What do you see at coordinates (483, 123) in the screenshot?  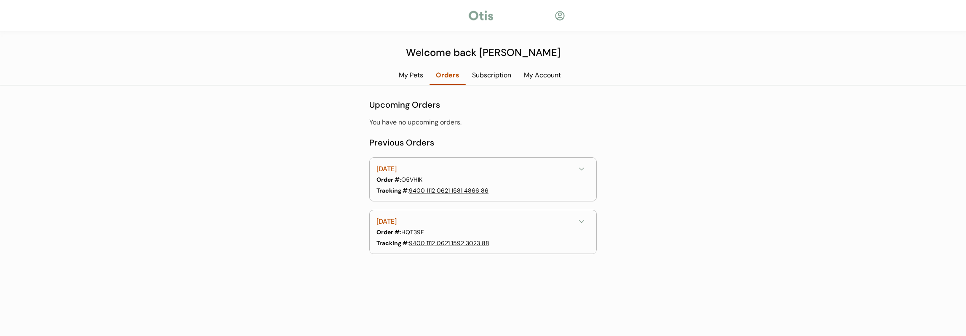 I see `div: You have no upcoming orders.` at bounding box center [483, 123].